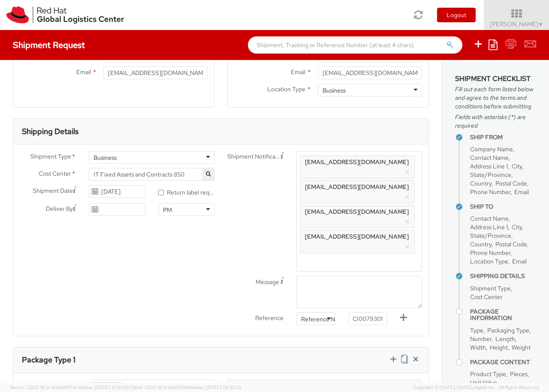  Describe the element at coordinates (476, 330) in the screenshot. I see `span: Type` at that location.